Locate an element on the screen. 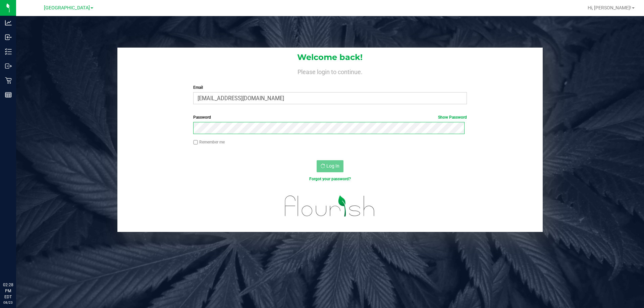 The image size is (644, 308). inline-svg: Inventory is located at coordinates (9, 52).